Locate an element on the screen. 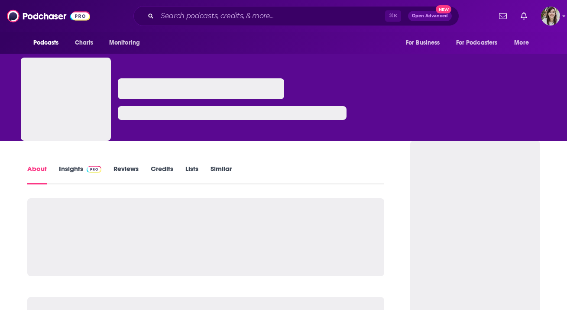  img: Podchaser Pro is located at coordinates (94, 170).